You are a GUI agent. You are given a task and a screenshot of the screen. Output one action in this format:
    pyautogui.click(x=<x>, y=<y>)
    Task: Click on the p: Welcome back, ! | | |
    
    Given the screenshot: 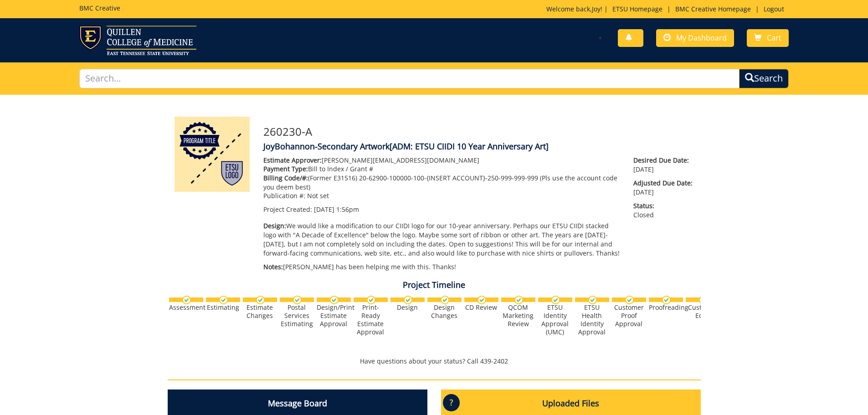 What is the action you would take?
    pyautogui.click(x=668, y=9)
    